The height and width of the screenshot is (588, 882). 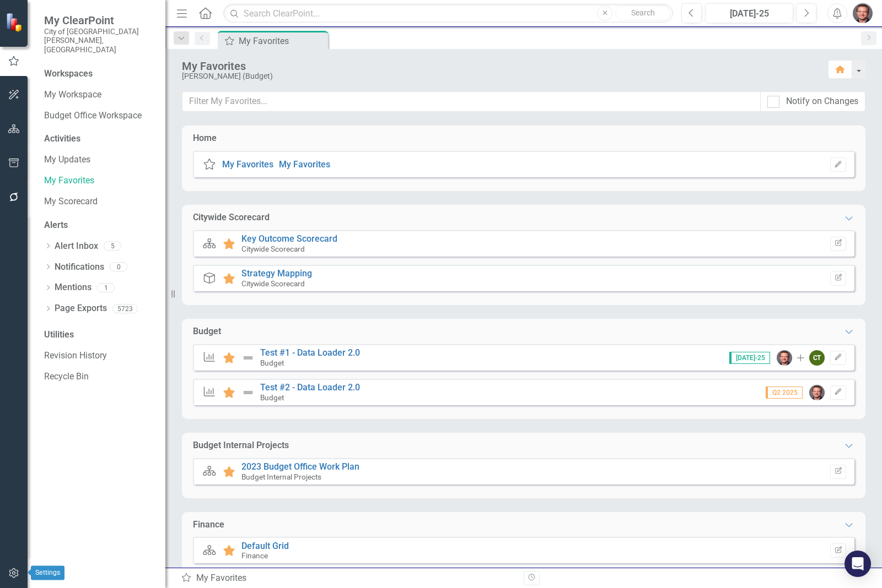 What do you see at coordinates (47, 573) in the screenshot?
I see `div: Settings` at bounding box center [47, 573].